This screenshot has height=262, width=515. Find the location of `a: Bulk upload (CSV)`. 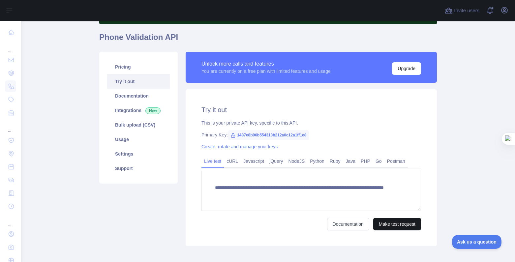

a: Bulk upload (CSV) is located at coordinates (138, 125).